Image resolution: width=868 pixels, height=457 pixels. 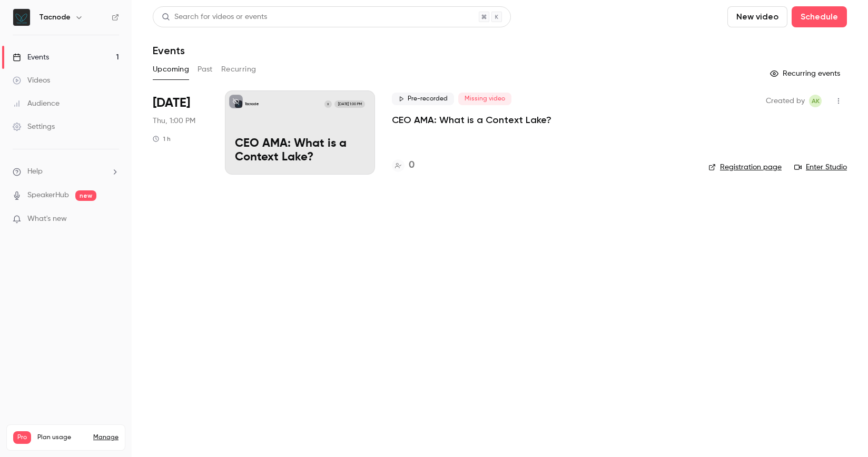 I want to click on span: Created by, so click(x=785, y=101).